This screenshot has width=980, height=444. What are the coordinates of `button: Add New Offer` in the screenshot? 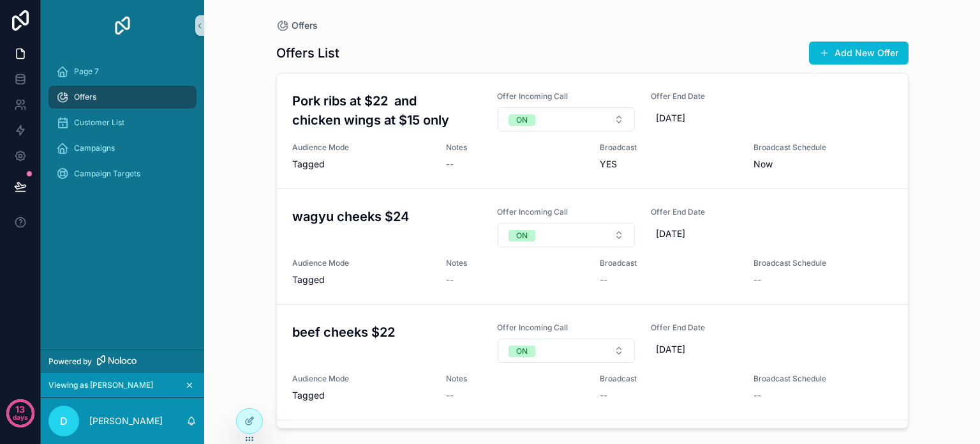 It's located at (859, 53).